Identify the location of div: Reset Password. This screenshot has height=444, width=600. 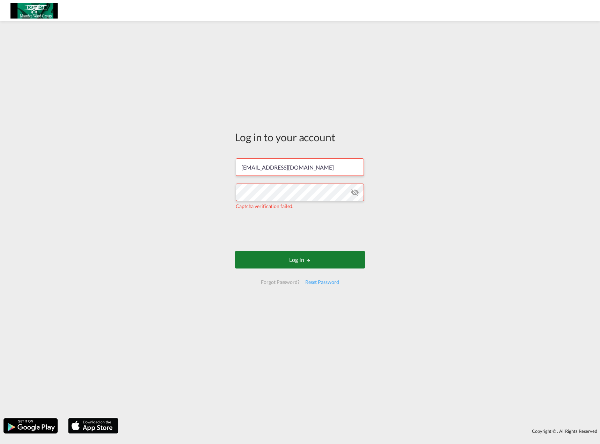
(322, 282).